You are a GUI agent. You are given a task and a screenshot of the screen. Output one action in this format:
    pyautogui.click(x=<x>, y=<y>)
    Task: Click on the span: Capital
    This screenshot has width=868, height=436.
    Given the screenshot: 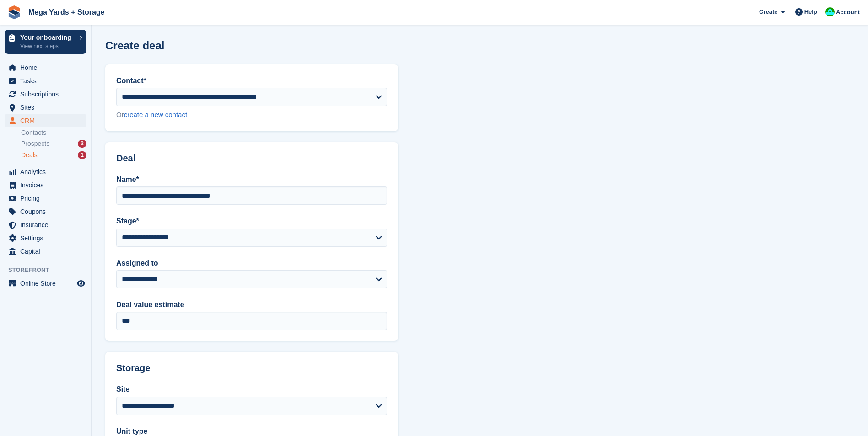 What is the action you would take?
    pyautogui.click(x=47, y=251)
    